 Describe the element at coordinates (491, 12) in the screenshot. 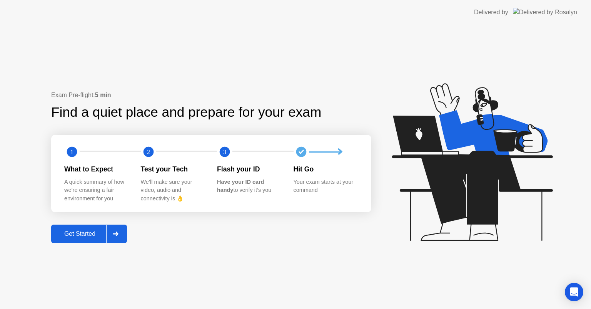

I see `div: Delivered by` at that location.